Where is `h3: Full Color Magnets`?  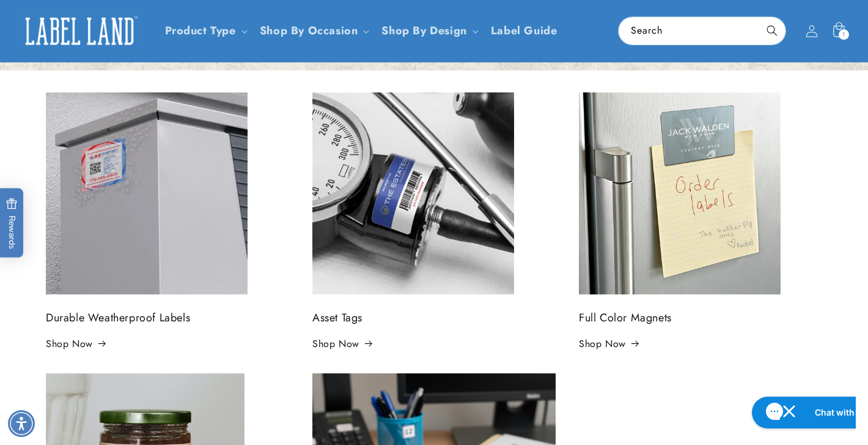 h3: Full Color Magnets is located at coordinates (701, 318).